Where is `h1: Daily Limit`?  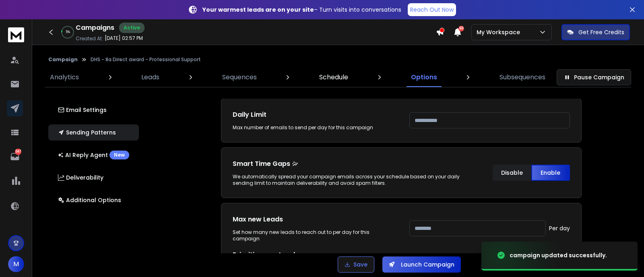 h1: Daily Limit is located at coordinates (313, 115).